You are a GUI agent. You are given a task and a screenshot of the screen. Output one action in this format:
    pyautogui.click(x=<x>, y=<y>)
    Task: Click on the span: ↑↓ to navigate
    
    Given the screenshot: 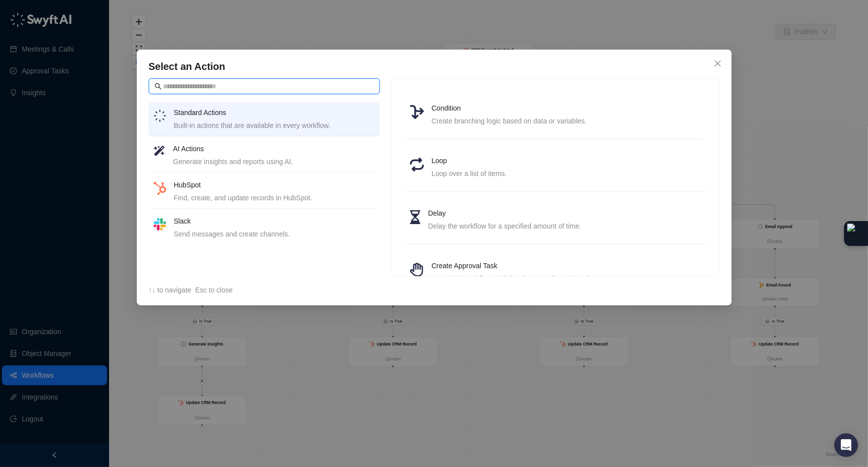 What is the action you would take?
    pyautogui.click(x=170, y=290)
    